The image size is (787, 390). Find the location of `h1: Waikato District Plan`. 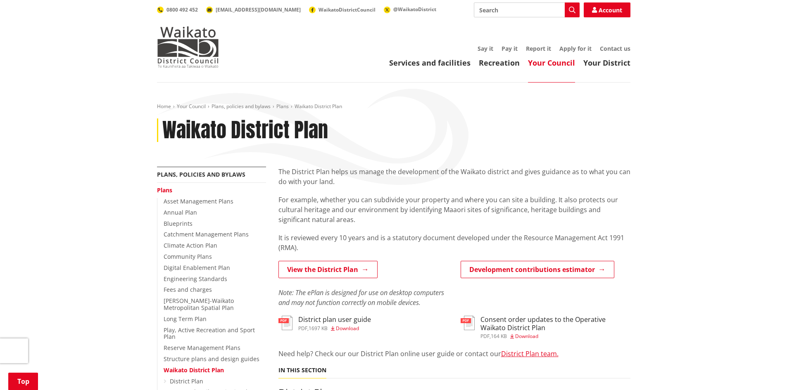

h1: Waikato District Plan is located at coordinates (245, 131).